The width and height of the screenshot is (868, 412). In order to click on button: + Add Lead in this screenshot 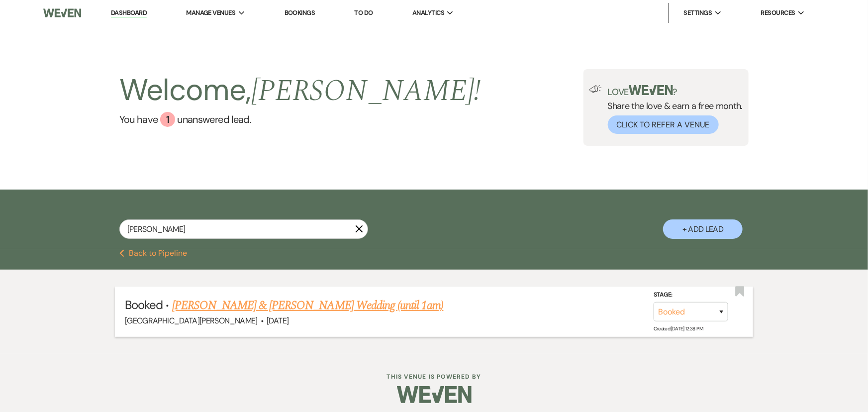, I will do `click(703, 229)`.